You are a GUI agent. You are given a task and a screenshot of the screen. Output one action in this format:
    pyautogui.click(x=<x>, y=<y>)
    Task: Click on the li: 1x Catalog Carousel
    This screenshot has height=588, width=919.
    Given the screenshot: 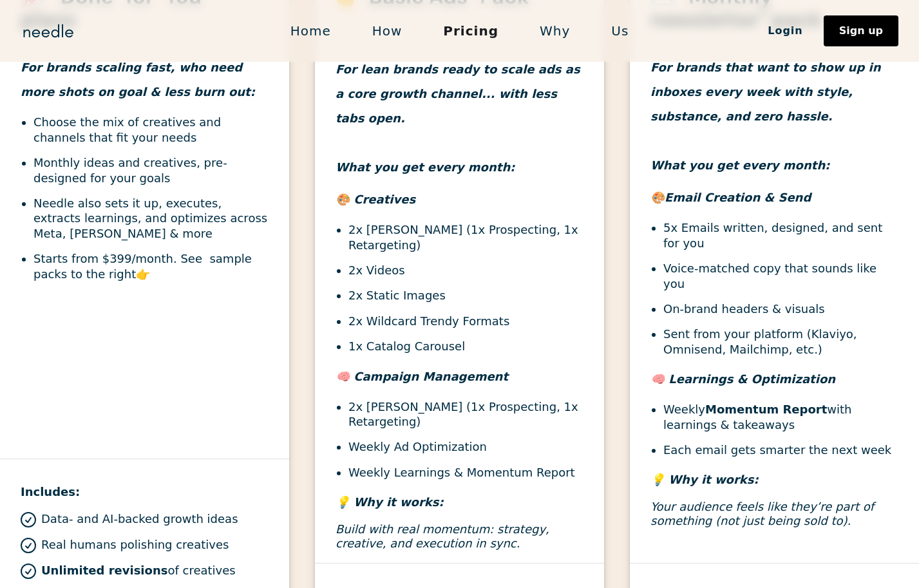 What is the action you would take?
    pyautogui.click(x=466, y=345)
    